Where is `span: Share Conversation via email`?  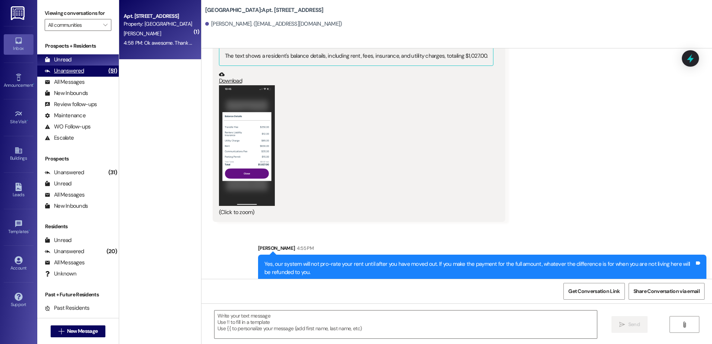
span: Share Conversation via email is located at coordinates (666, 291).